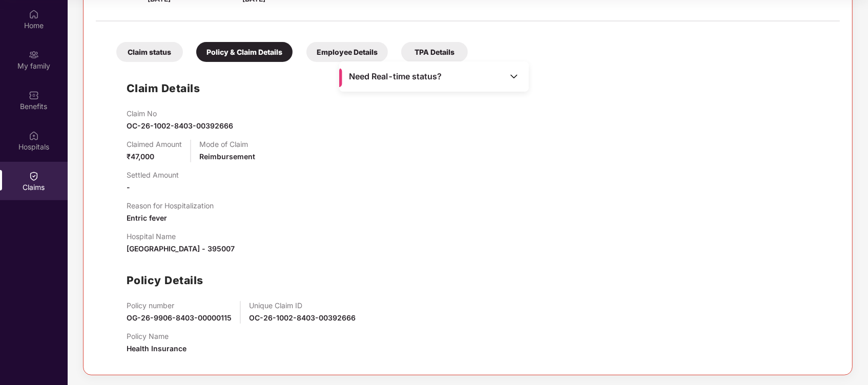 The width and height of the screenshot is (868, 385). I want to click on img: svg+xml;base64,PHN2ZyBpZD0iSG9zcGl0YWxzIiB4bWxucz0iaHR0cDovL3d3dy53My5vcmcvMjAwMC9zdmciIHdpZHRoPS..., so click(34, 136).